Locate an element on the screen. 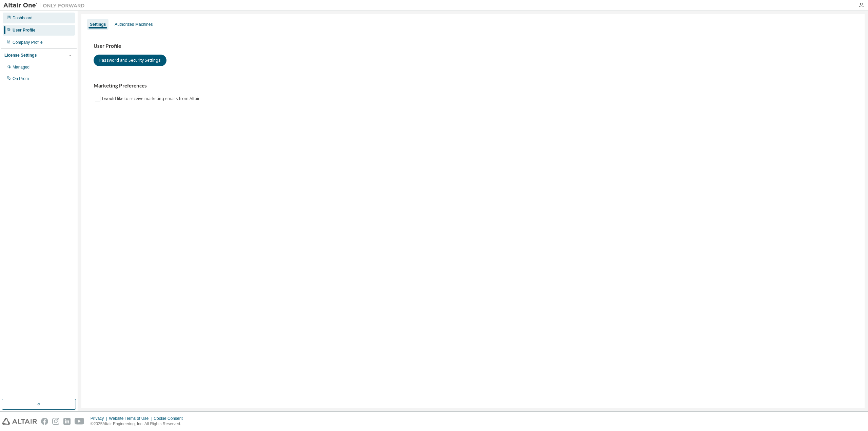  img: instagram.svg is located at coordinates (56, 421).